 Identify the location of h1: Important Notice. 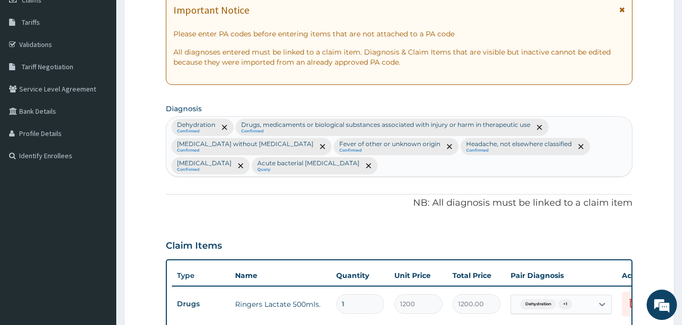
(211, 10).